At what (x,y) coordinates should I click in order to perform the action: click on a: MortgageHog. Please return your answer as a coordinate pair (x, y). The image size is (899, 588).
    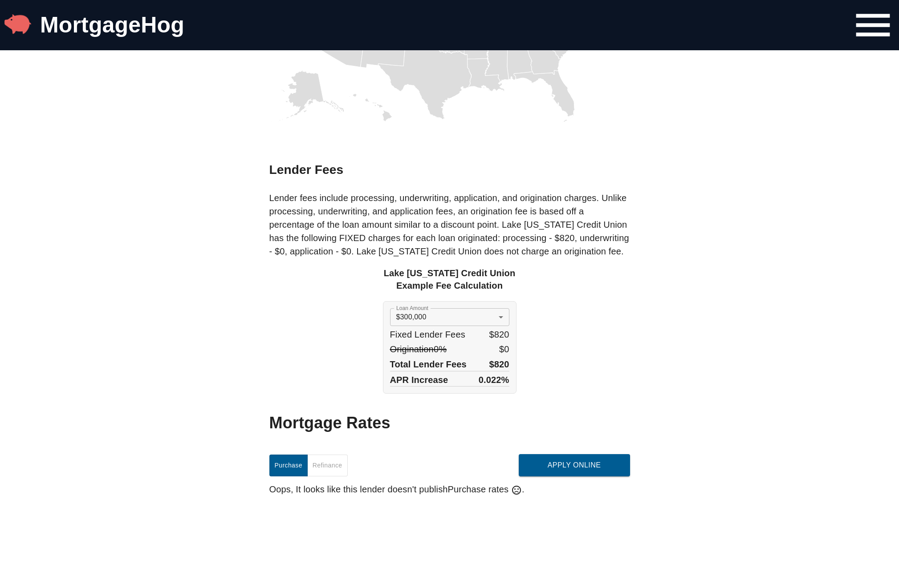
    Looking at the image, I should click on (112, 25).